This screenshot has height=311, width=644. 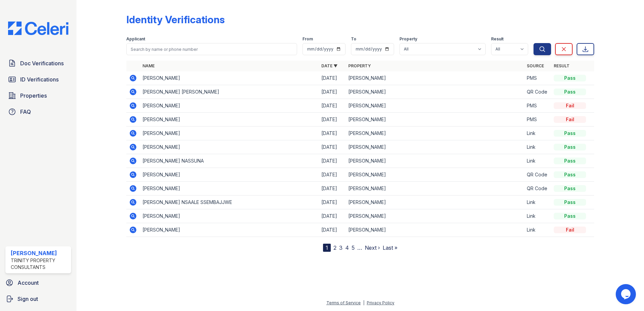 I want to click on a: Date ▼, so click(x=330, y=66).